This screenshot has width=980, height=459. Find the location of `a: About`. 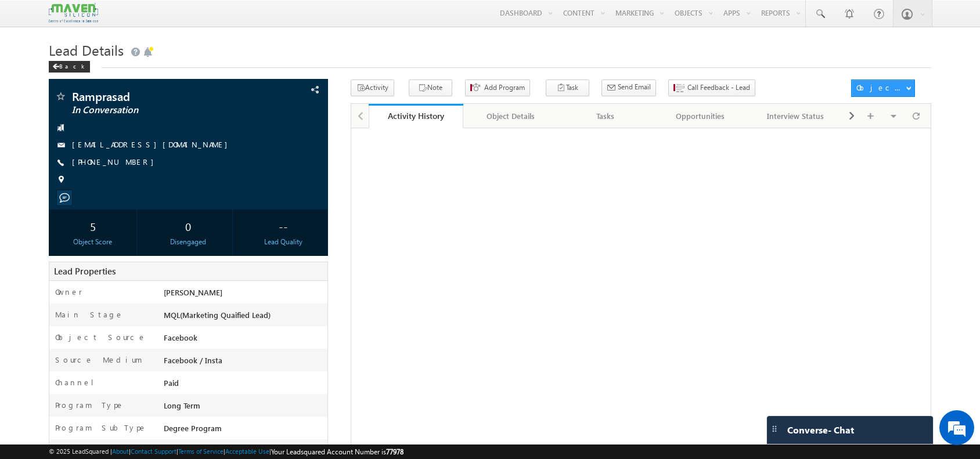

a: About is located at coordinates (120, 451).